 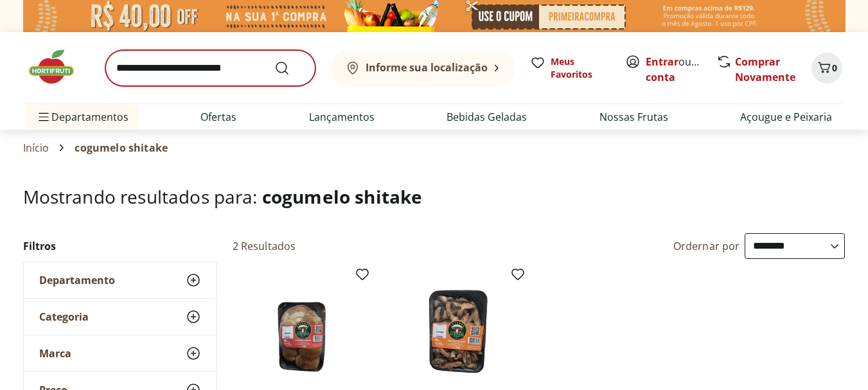 What do you see at coordinates (580, 68) in the screenshot?
I see `span: Meus Favoritos` at bounding box center [580, 68].